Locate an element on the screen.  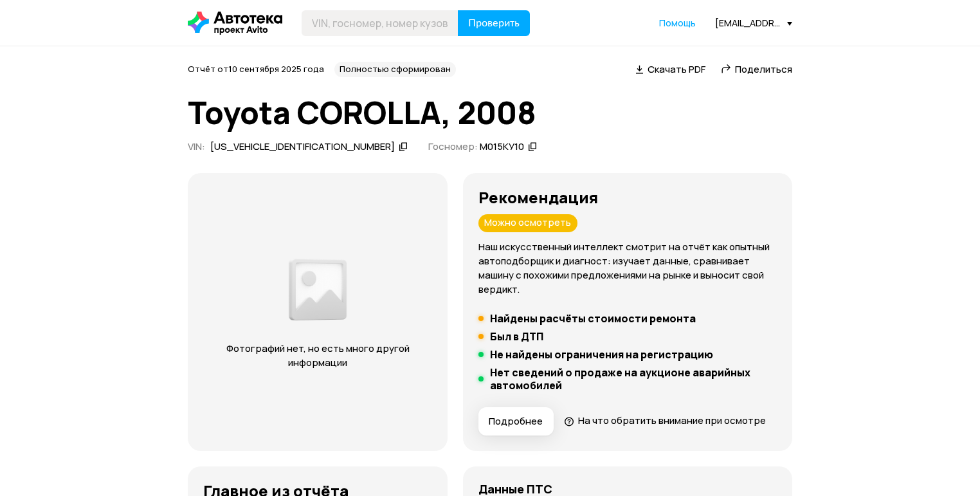
h5: Не найдены ограничения на регистрацию is located at coordinates (602, 354).